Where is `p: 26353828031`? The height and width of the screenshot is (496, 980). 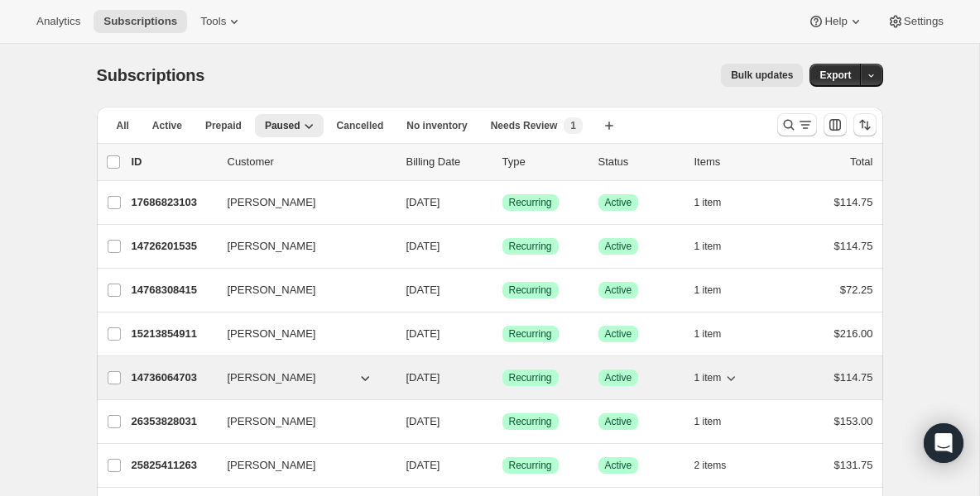 p: 26353828031 is located at coordinates (173, 422).